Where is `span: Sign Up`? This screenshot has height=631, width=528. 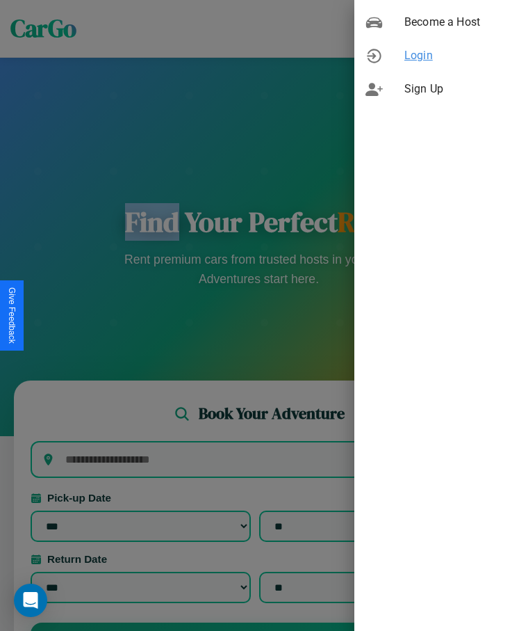
span: Sign Up is located at coordinates (461, 89).